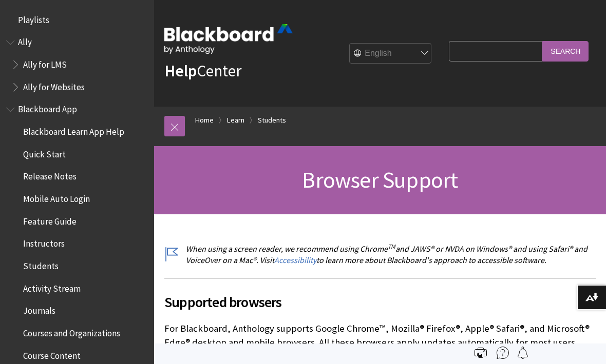 Image resolution: width=606 pixels, height=364 pixels. I want to click on span: Course Content, so click(52, 354).